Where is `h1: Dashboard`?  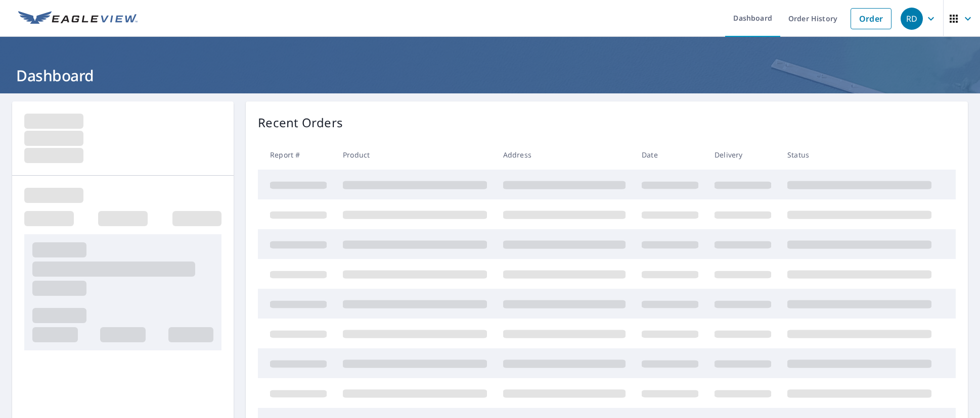 h1: Dashboard is located at coordinates (490, 75).